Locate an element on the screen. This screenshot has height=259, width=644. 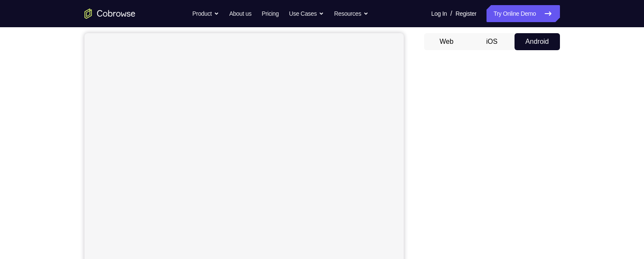
a: Register is located at coordinates (466, 14).